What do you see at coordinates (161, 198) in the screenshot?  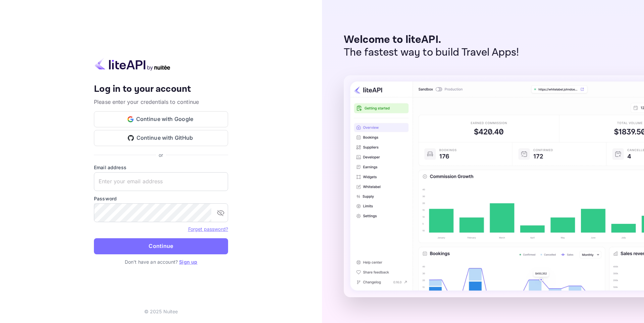 I see `label: Password` at bounding box center [161, 198].